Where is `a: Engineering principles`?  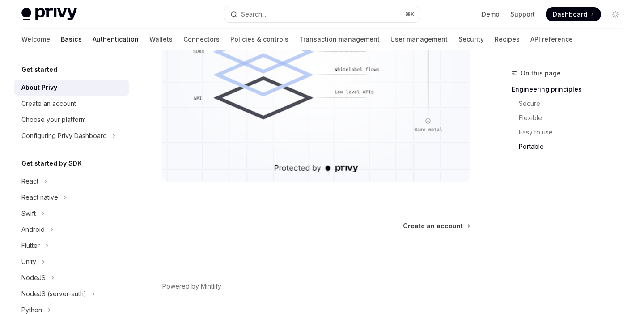 a: Engineering principles is located at coordinates (571, 89).